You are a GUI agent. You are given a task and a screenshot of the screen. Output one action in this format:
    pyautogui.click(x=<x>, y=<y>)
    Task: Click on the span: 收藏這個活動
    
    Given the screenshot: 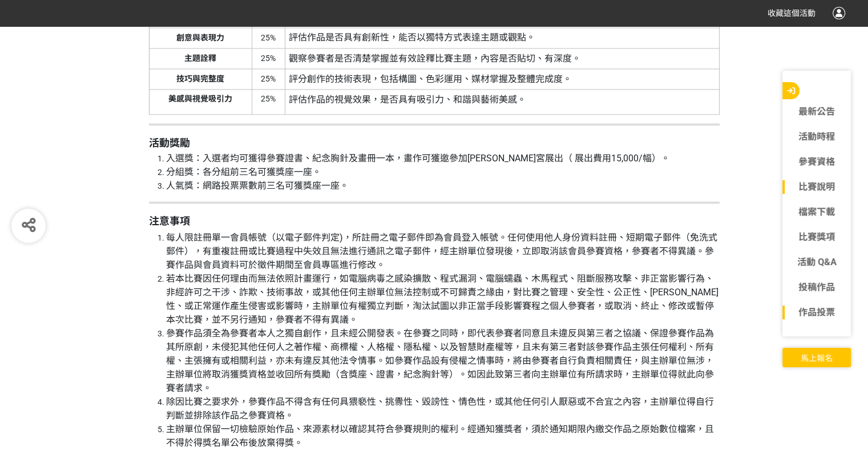 What is the action you would take?
    pyautogui.click(x=791, y=13)
    